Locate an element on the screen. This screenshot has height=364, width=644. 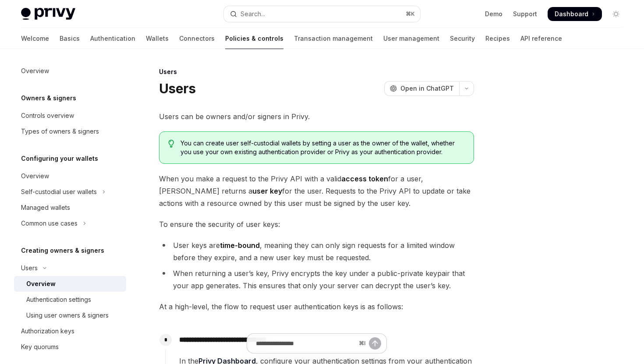
span: To ensure the security of user keys: is located at coordinates (317, 224).